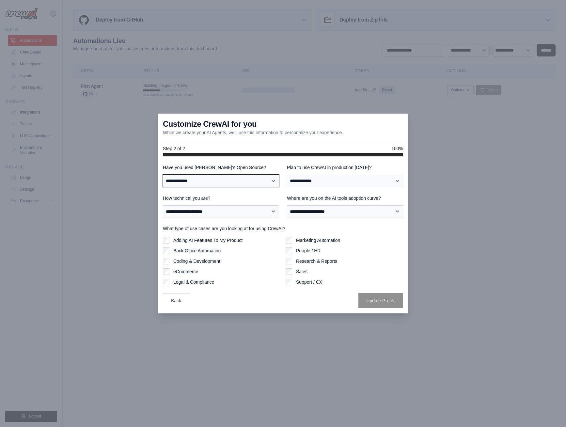 This screenshot has height=427, width=566. Describe the element at coordinates (208, 240) in the screenshot. I see `label: Adding AI Features To My Product` at that location.